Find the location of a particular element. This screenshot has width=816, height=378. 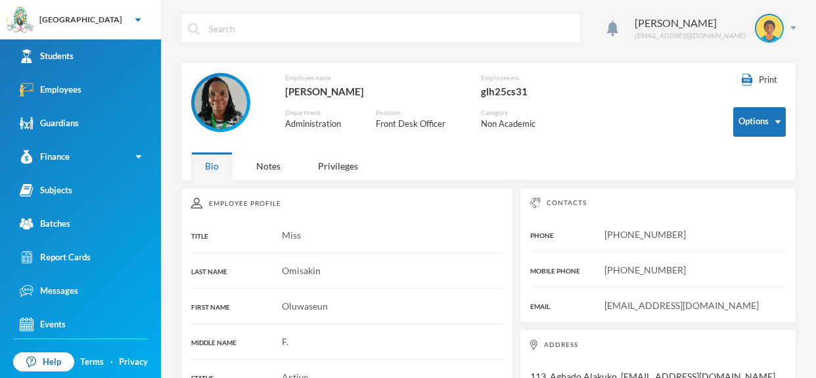

div: Non Academic is located at coordinates (516, 124).